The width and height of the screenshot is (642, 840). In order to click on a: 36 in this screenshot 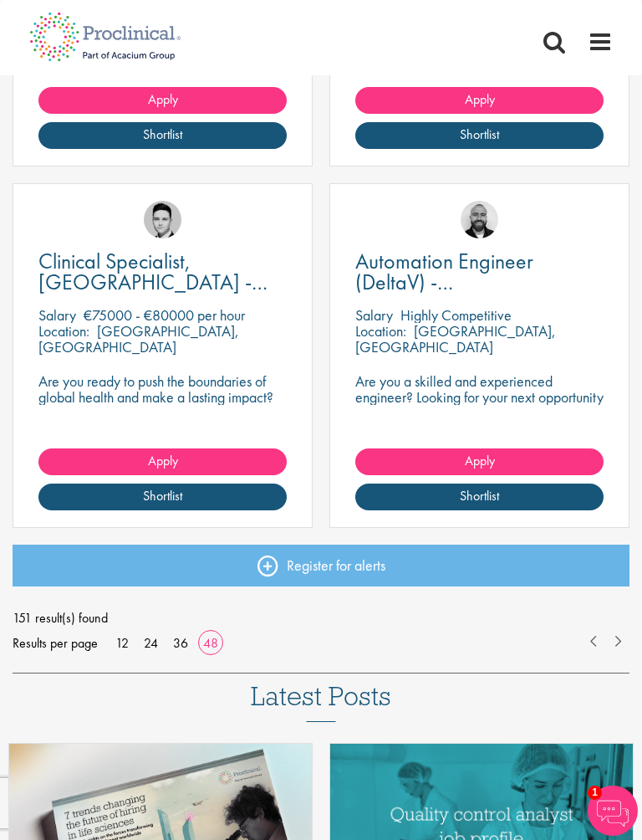, I will do `click(181, 642)`.